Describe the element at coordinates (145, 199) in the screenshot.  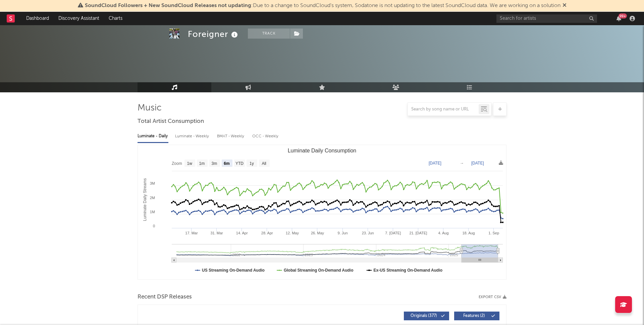
I see `text: Luminate Daily Streams` at that location.